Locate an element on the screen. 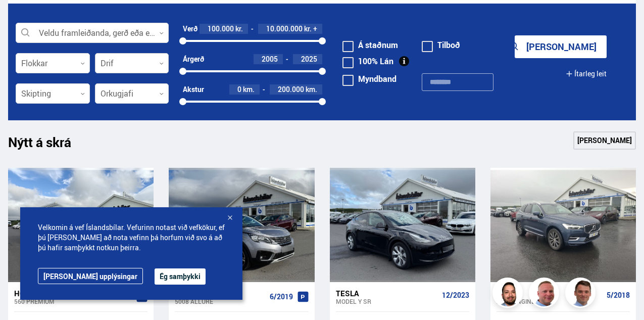  label: 100% Lán is located at coordinates (368, 61).